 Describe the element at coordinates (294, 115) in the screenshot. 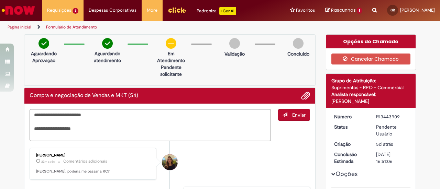

I see `button: Enviar` at that location.